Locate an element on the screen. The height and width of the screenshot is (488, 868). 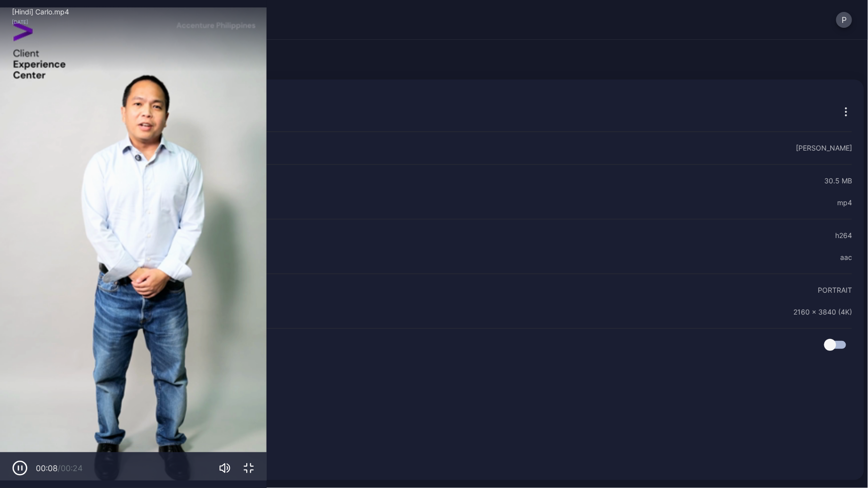
div: mp4 is located at coordinates (845, 203).